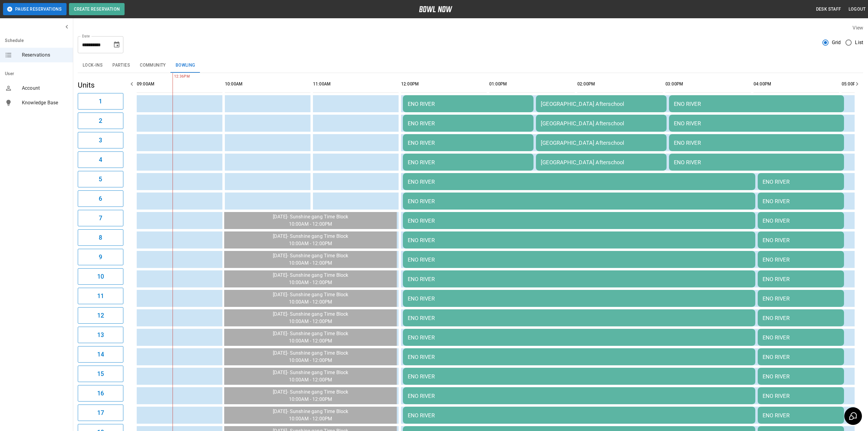  I want to click on button: 5, so click(101, 179).